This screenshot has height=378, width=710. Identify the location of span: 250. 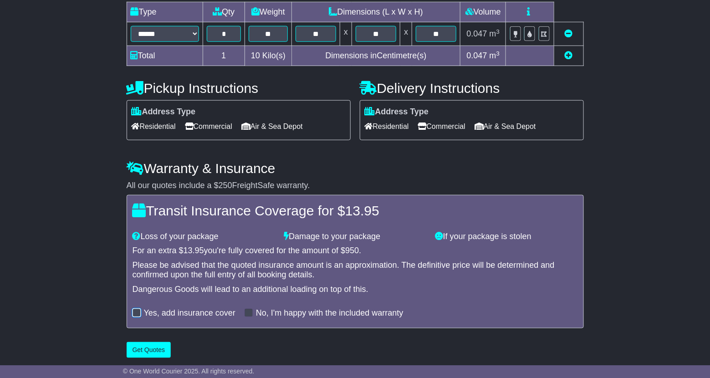
(225, 185).